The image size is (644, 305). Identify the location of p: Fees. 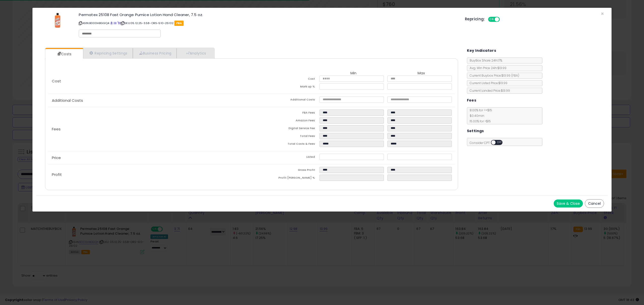
(150, 129).